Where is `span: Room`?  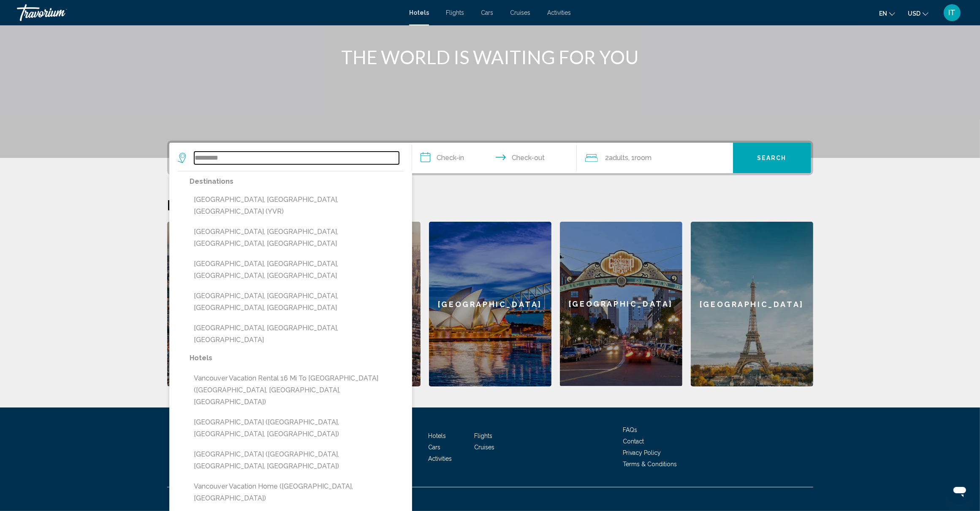 span: Room is located at coordinates (644, 158).